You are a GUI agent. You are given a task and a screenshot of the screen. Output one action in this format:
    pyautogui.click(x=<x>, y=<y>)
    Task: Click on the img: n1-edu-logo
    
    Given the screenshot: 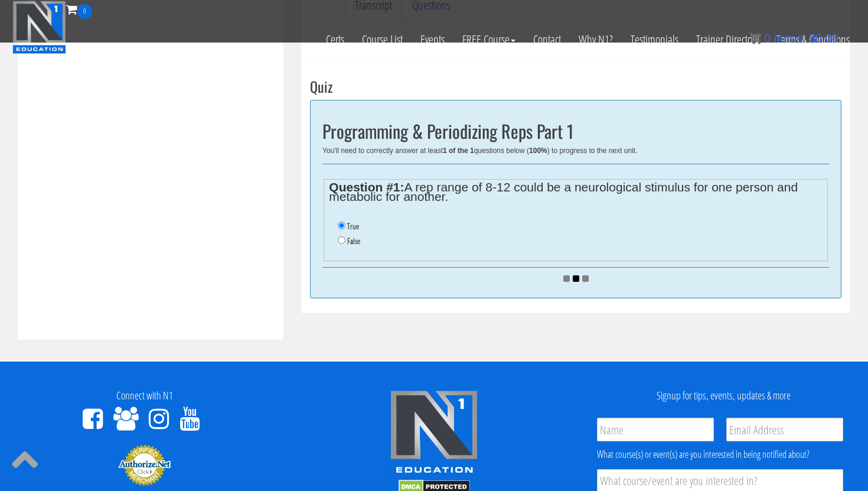 What is the action you would take?
    pyautogui.click(x=434, y=434)
    